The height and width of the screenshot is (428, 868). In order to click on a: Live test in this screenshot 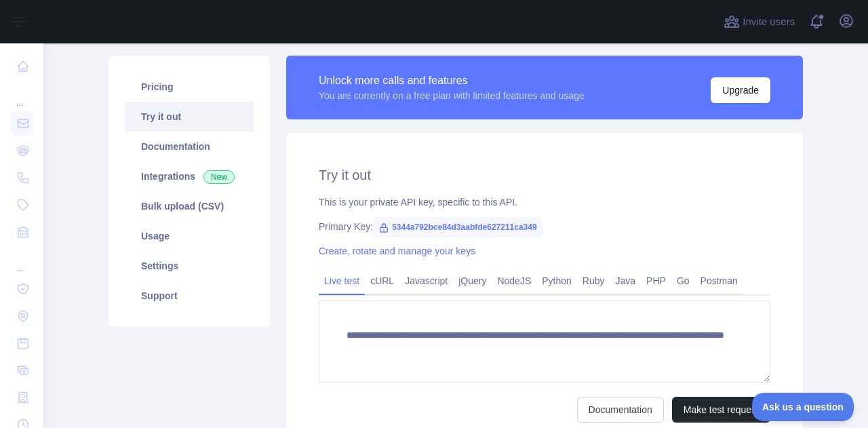, I will do `click(342, 281)`.